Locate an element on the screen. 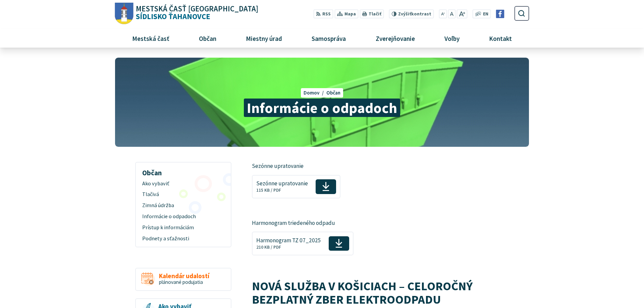 This screenshot has width=644, height=308. a: Domov is located at coordinates (315, 93).